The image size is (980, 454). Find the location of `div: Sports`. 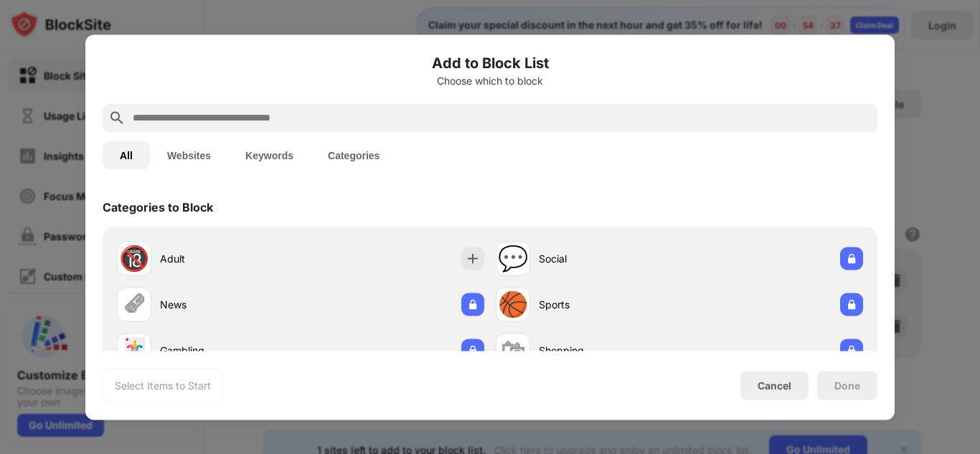

div: Sports is located at coordinates (609, 304).